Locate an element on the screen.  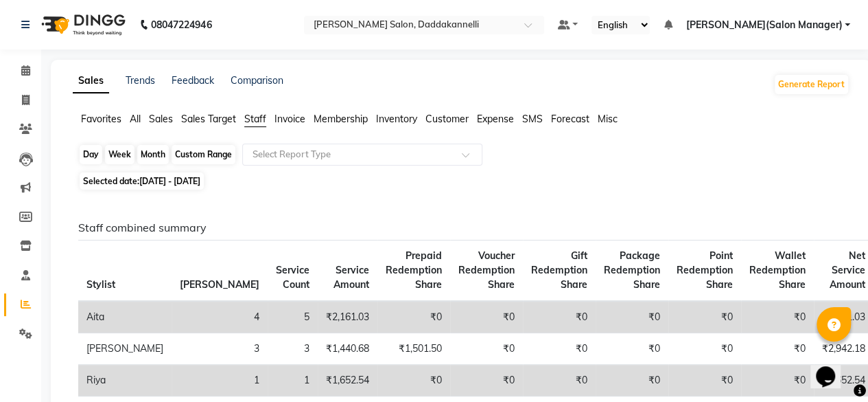
div: Day is located at coordinates (91, 154).